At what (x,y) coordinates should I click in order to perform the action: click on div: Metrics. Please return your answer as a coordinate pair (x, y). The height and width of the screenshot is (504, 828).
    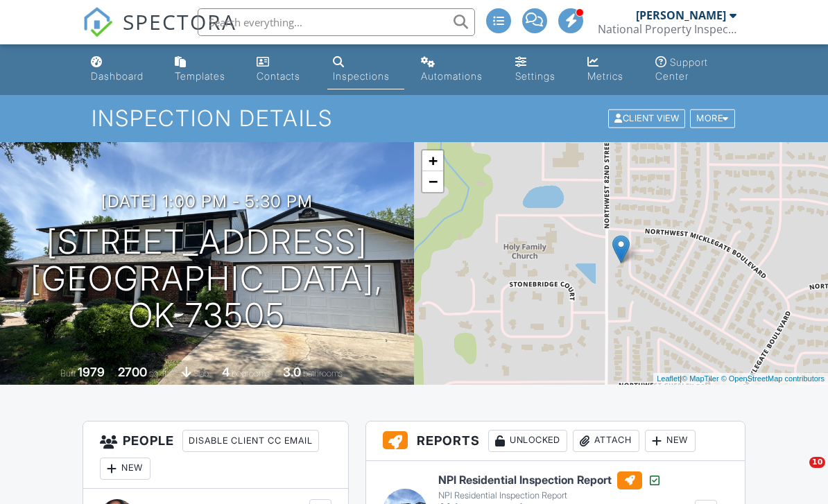
    Looking at the image, I should click on (606, 76).